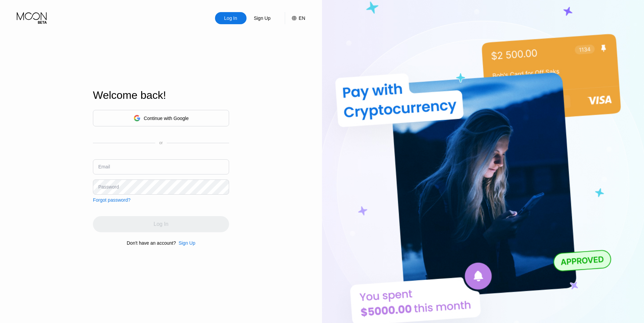  What do you see at coordinates (104, 166) in the screenshot?
I see `div: Email` at bounding box center [104, 166].